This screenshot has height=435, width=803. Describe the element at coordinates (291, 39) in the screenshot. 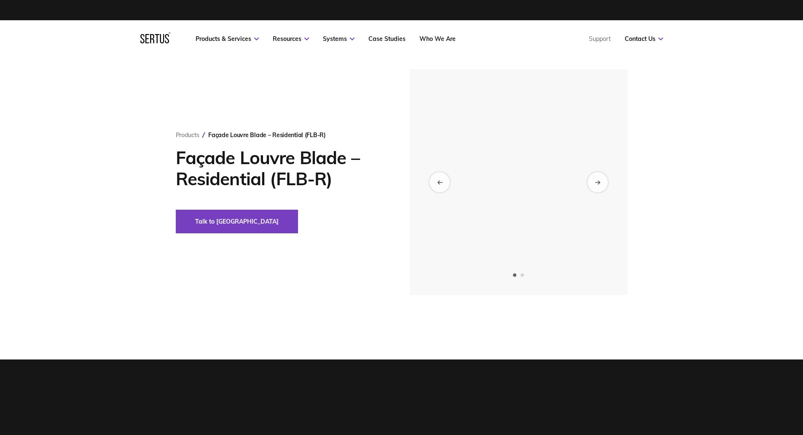

I see `a: Resources` at that location.